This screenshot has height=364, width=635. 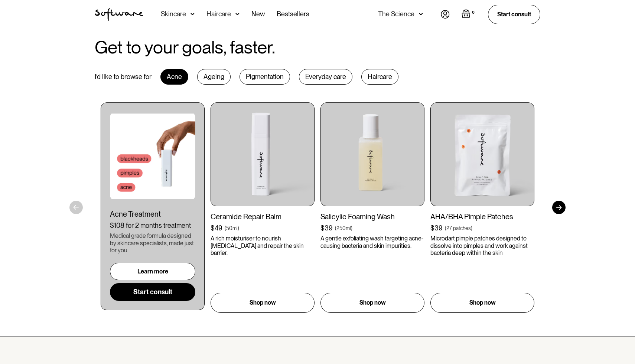 I want to click on img: Software Logo, so click(x=119, y=14).